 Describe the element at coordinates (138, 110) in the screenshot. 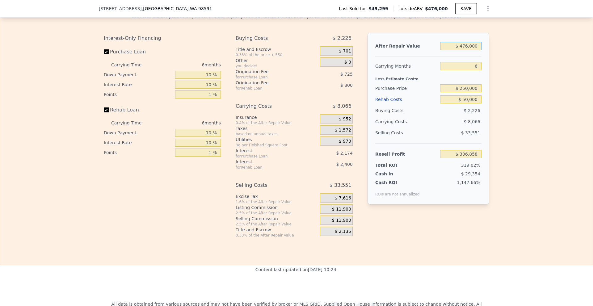

I see `label: Rehab Loan` at that location.